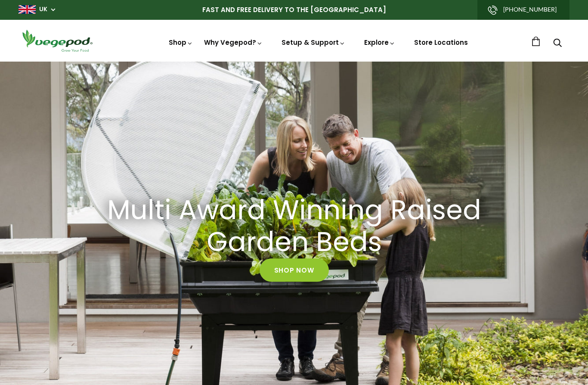 The image size is (588, 385). I want to click on a: Explore, so click(379, 42).